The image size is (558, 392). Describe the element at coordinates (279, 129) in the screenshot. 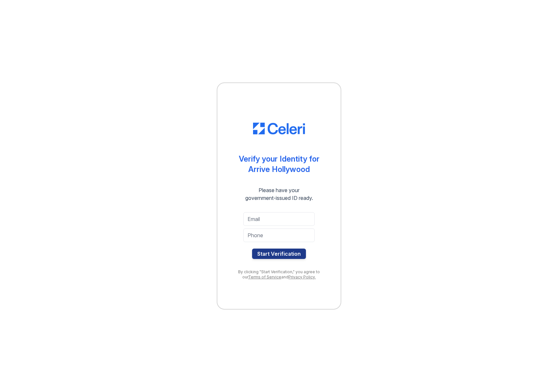

I see `img: CE_Logo_Blue-a8612792a0a2168367f1c8372b55b34899dd931a85d93a1a3d3e32e68fde9ad4.png` at that location.